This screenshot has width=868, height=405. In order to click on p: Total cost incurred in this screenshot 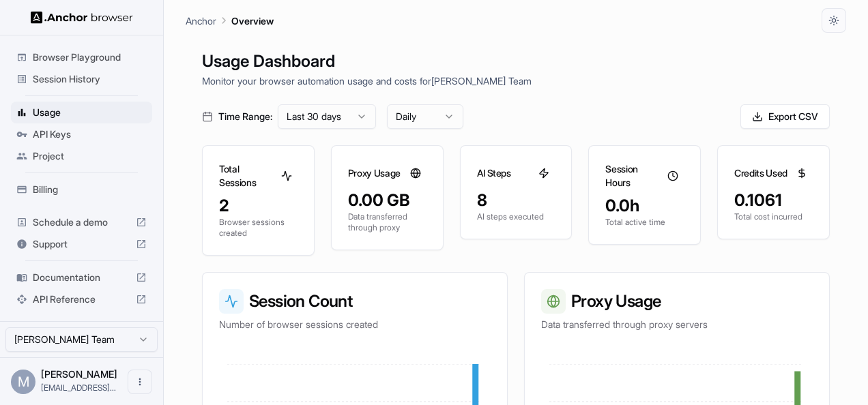, I will do `click(773, 216)`.